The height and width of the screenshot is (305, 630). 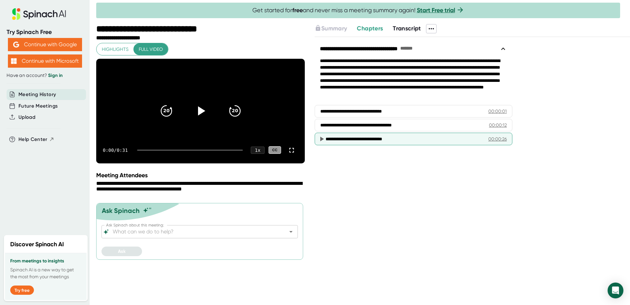 I want to click on img: Aehbyd4JwY73AAAAAElFTkSuQmCC, so click(x=16, y=45).